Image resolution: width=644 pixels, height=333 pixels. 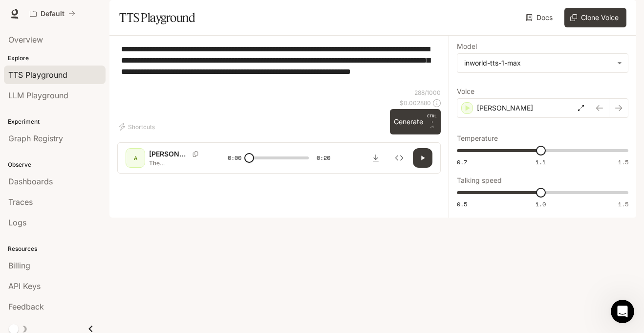 What do you see at coordinates (432, 119) in the screenshot?
I see `p: CTRL +` at bounding box center [432, 119].